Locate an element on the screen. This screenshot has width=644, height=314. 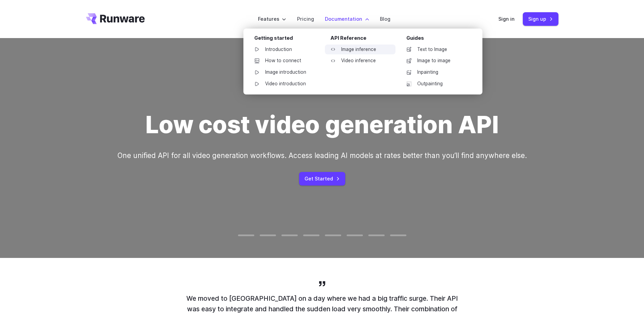
a: Blog is located at coordinates (385, 19).